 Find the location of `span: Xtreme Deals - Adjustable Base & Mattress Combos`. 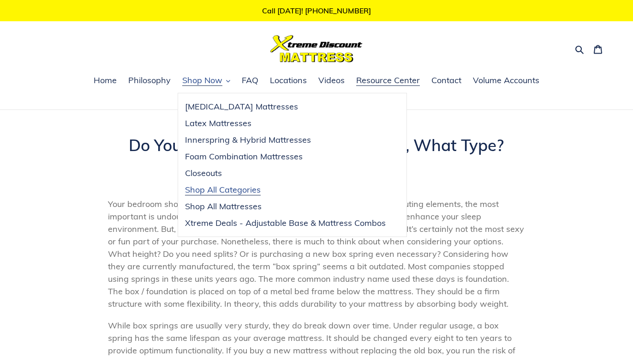

span: Xtreme Deals - Adjustable Base & Mattress Combos is located at coordinates (285, 223).